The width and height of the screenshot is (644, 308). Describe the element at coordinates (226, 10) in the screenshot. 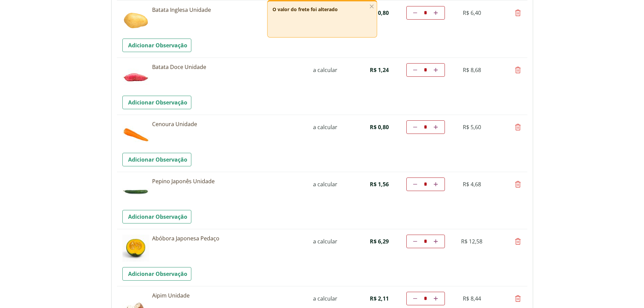

I see `a: Batata Inglesa Unidade` at that location.